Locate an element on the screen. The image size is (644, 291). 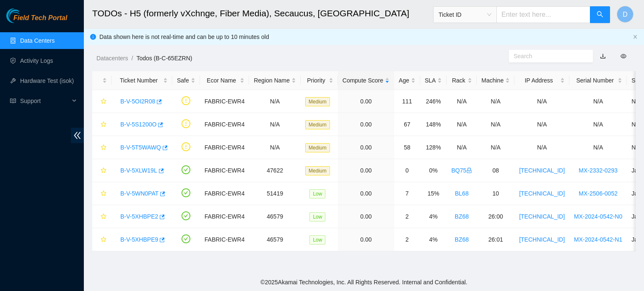
td: 26:00 is located at coordinates (495, 217).